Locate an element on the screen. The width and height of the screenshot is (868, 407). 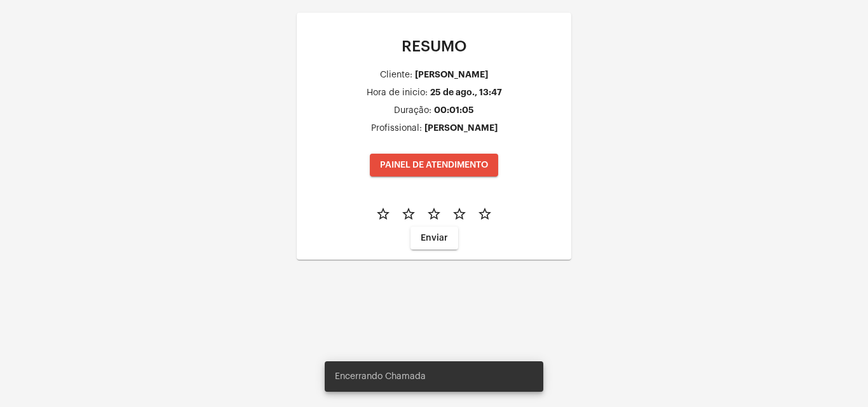
div: Duração: is located at coordinates (413, 110).